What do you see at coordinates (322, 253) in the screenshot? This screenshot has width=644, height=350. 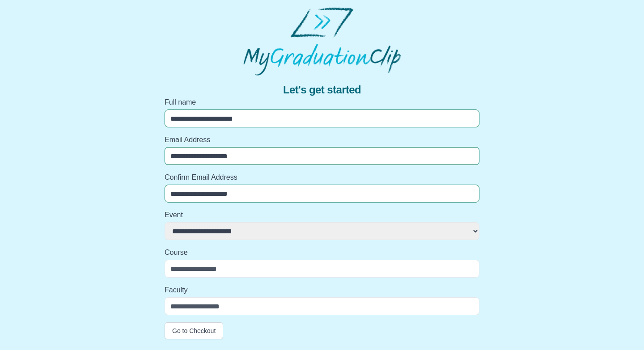 I see `label: Course` at bounding box center [322, 253].